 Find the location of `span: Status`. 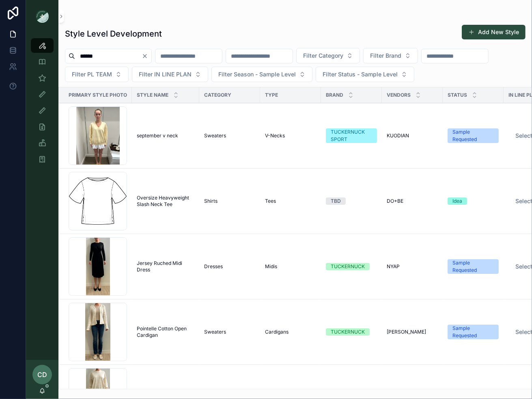

span: Status is located at coordinates (457, 95).